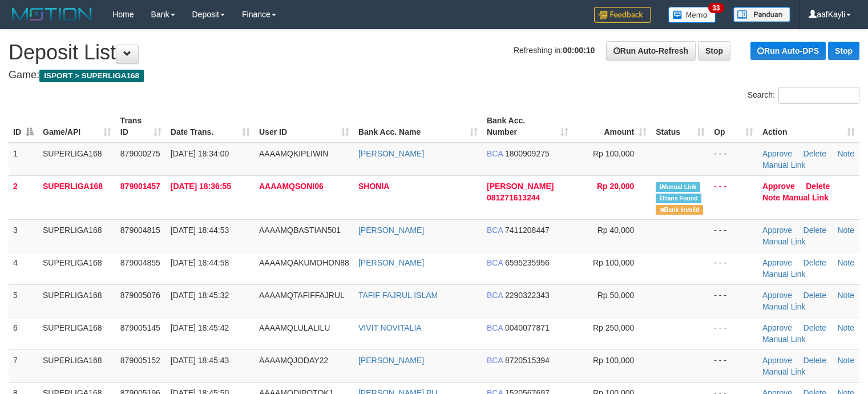 This screenshot has width=868, height=394. What do you see at coordinates (692, 15) in the screenshot?
I see `img: Button%20Memo.svg` at bounding box center [692, 15].